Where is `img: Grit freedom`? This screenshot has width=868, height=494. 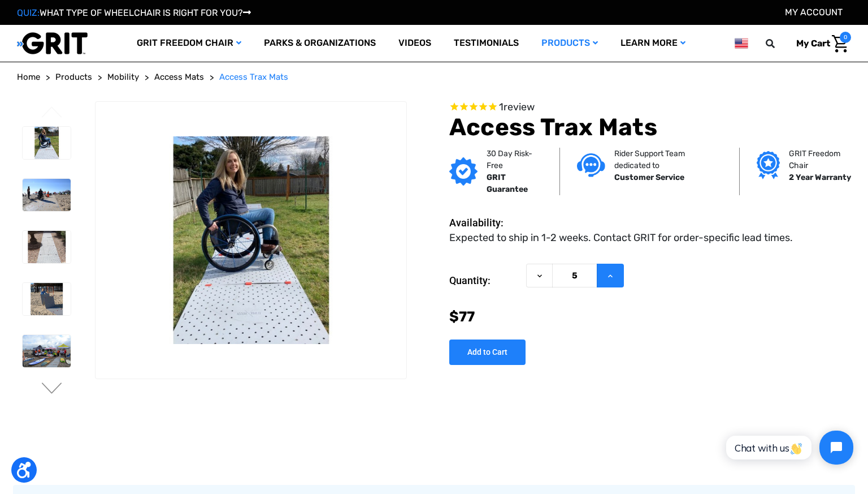 img: Grit freedom is located at coordinates (768, 165).